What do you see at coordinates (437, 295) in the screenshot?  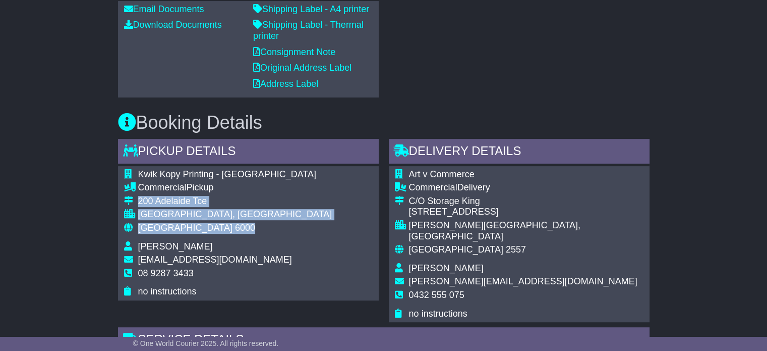 I see `span: 0432 555 075` at bounding box center [437, 295].